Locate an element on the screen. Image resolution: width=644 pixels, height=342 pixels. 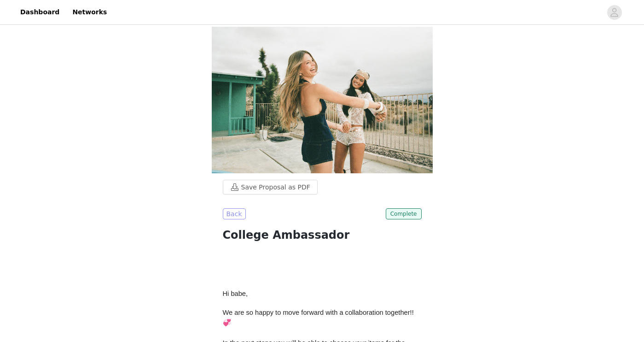
button: Back is located at coordinates (235, 214).